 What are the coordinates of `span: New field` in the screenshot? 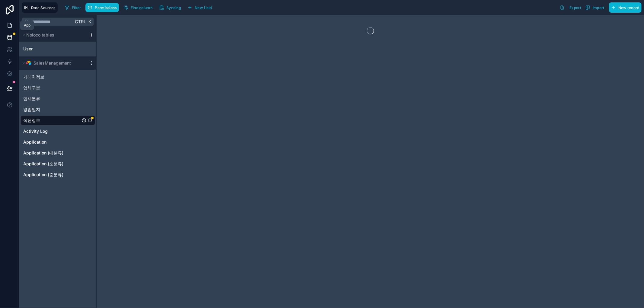 It's located at (203, 7).